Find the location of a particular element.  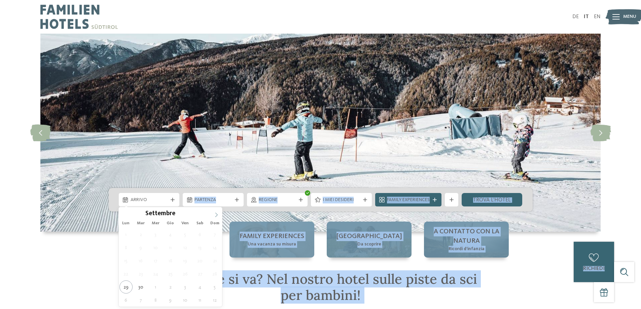

span: Ottobre 1, 2025 is located at coordinates (155, 287).